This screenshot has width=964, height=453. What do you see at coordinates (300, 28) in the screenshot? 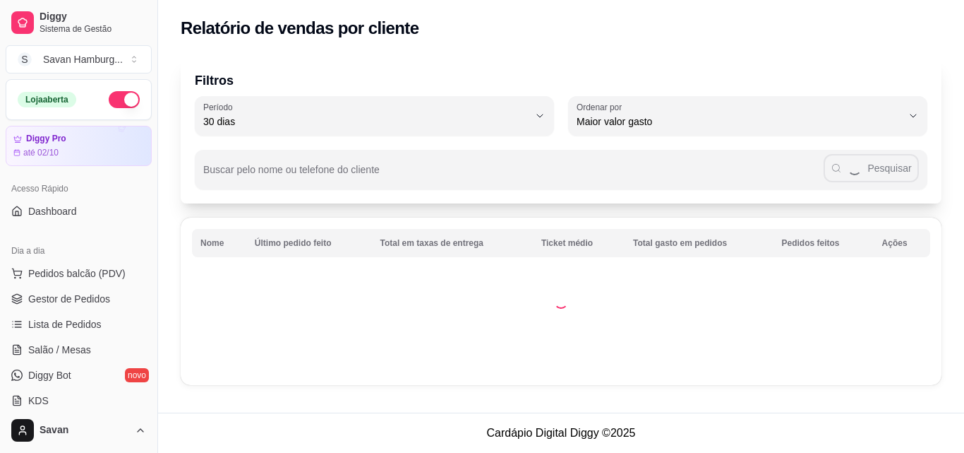
I see `h2: Relatório de vendas por cliente` at bounding box center [300, 28].